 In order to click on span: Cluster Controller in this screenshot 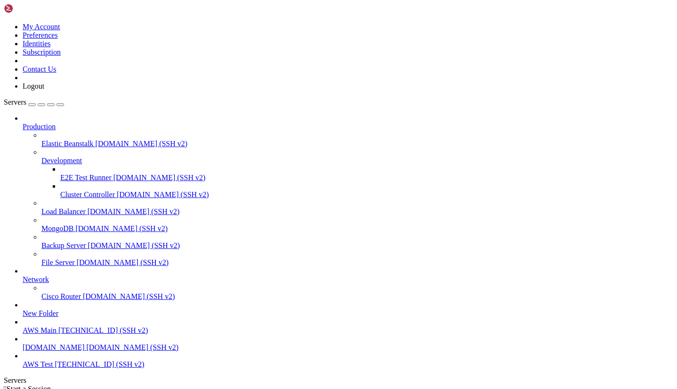, I will do `click(88, 194)`.